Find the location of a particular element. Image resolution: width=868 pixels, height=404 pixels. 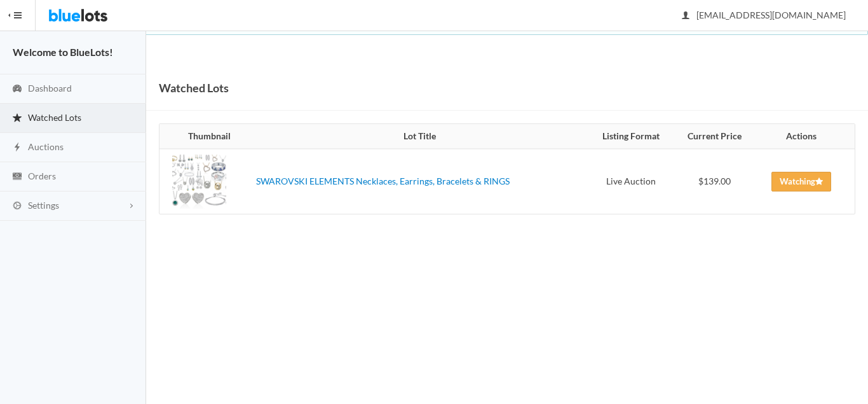

span: Orders is located at coordinates (42, 176).